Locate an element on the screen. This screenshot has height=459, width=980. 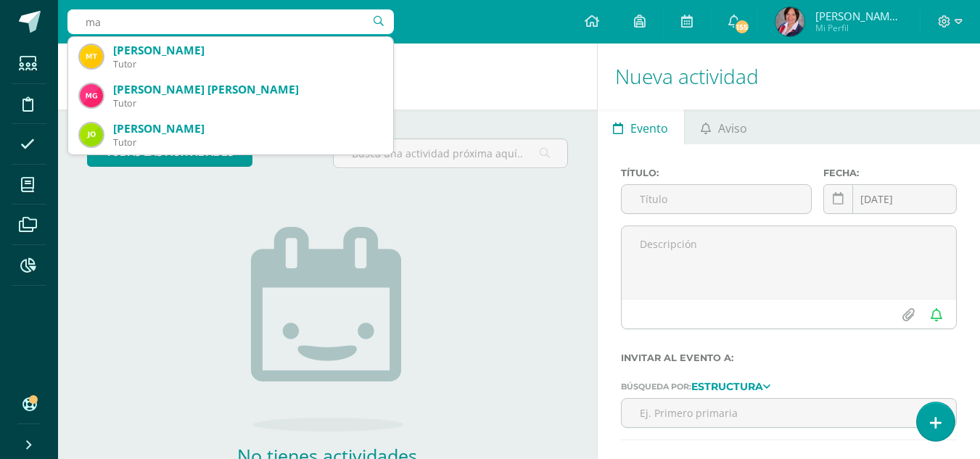
input: Busca un usuario... is located at coordinates (231, 22).